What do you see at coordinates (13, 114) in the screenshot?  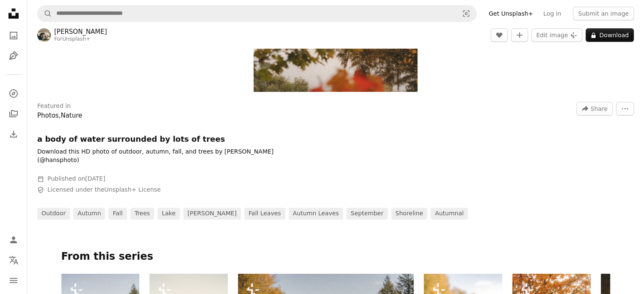 I see `a: Collections` at bounding box center [13, 114].